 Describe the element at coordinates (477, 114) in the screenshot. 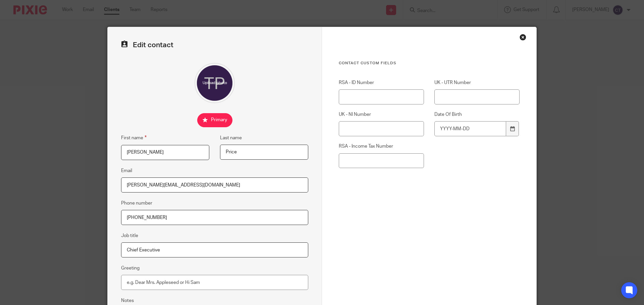

I see `label: Date Of Birth` at that location.